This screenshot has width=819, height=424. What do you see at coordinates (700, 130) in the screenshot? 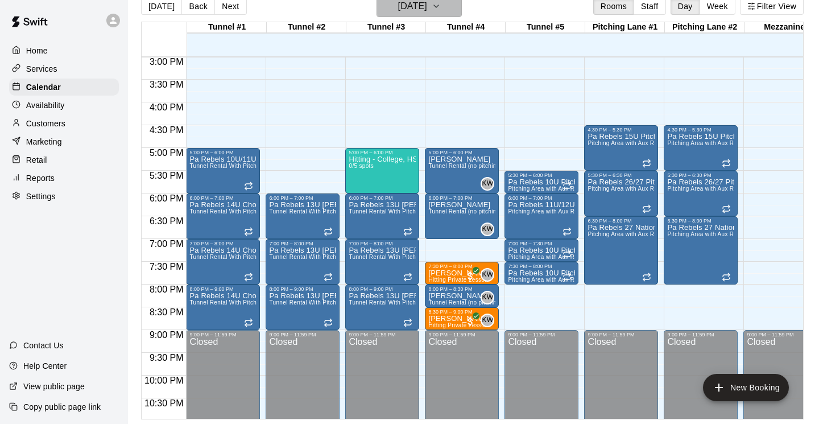
I see `div: 4:30 PM – 5:30 PM` at bounding box center [700, 130].